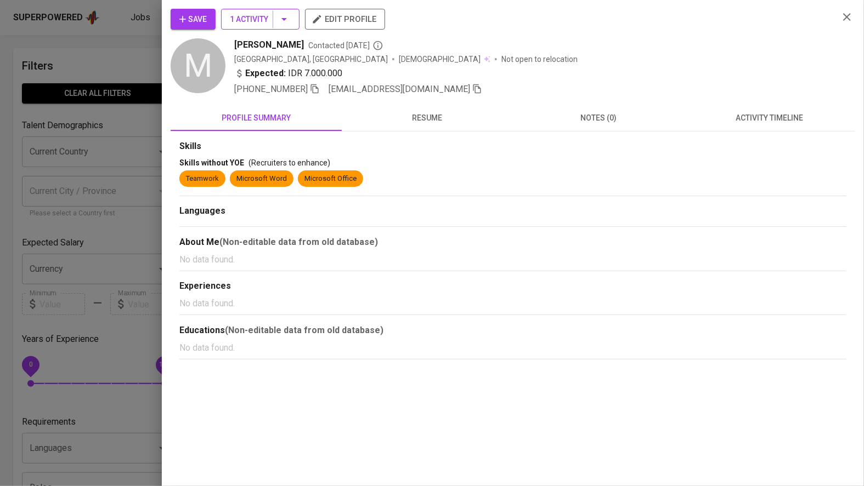 This screenshot has height=486, width=864. What do you see at coordinates (265, 73) in the screenshot?
I see `b: Expected:` at bounding box center [265, 73].